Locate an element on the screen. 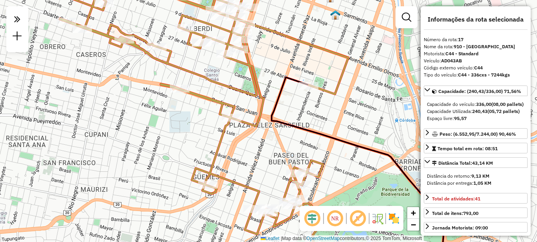 The width and height of the screenshot is (537, 242). a: Total de atividades:41 is located at coordinates (475, 198).